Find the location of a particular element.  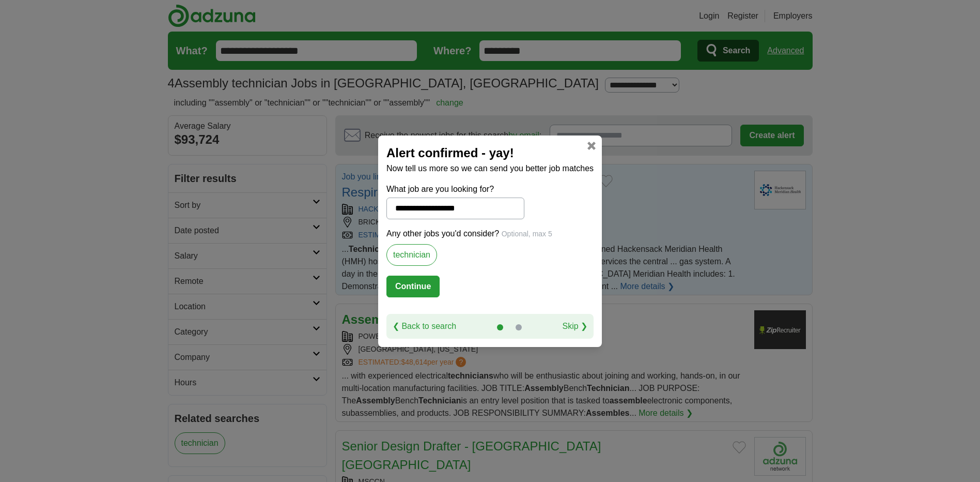

span: Optional, max 5 is located at coordinates (527, 233).